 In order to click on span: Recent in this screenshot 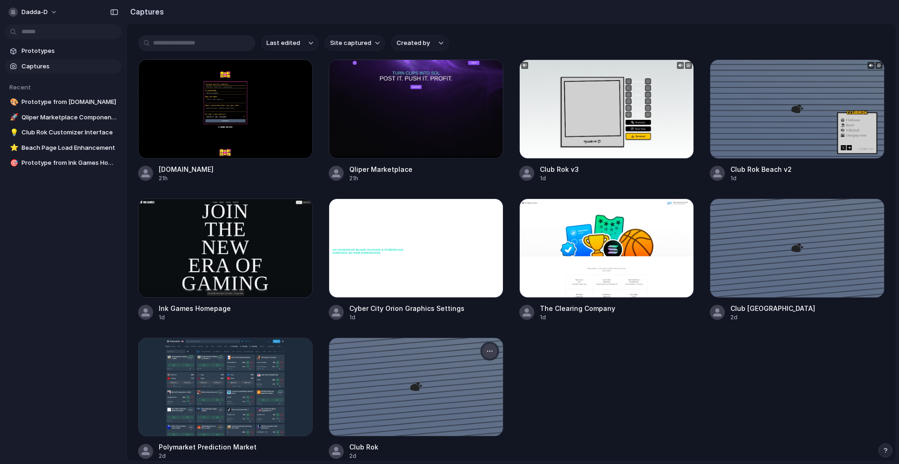, I will do `click(20, 87)`.